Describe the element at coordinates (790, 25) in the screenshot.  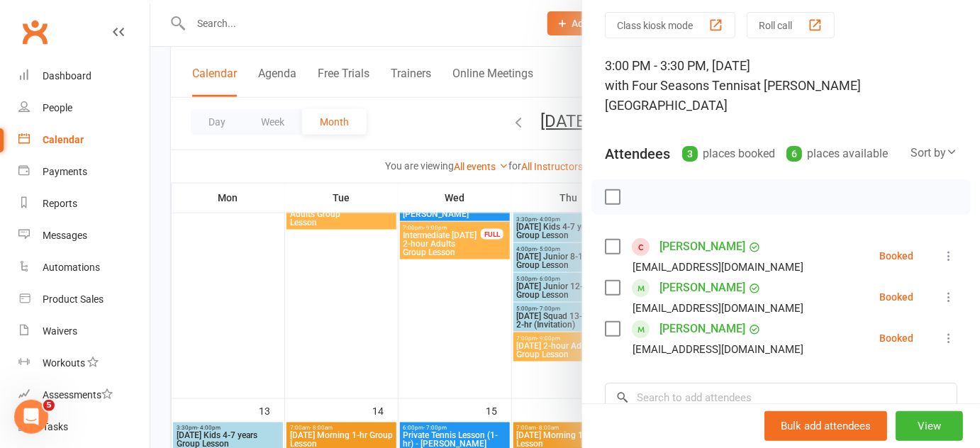
I see `button: Roll call` at that location.